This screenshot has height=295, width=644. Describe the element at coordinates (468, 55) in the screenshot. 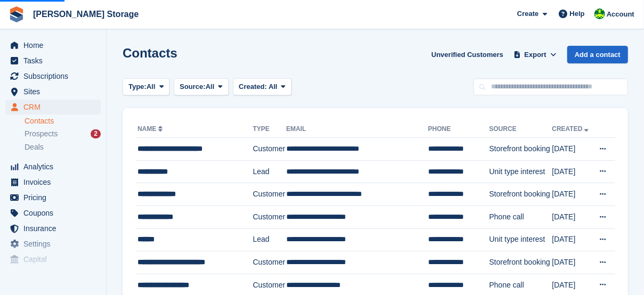

I see `a: Unverified Customers` at that location.